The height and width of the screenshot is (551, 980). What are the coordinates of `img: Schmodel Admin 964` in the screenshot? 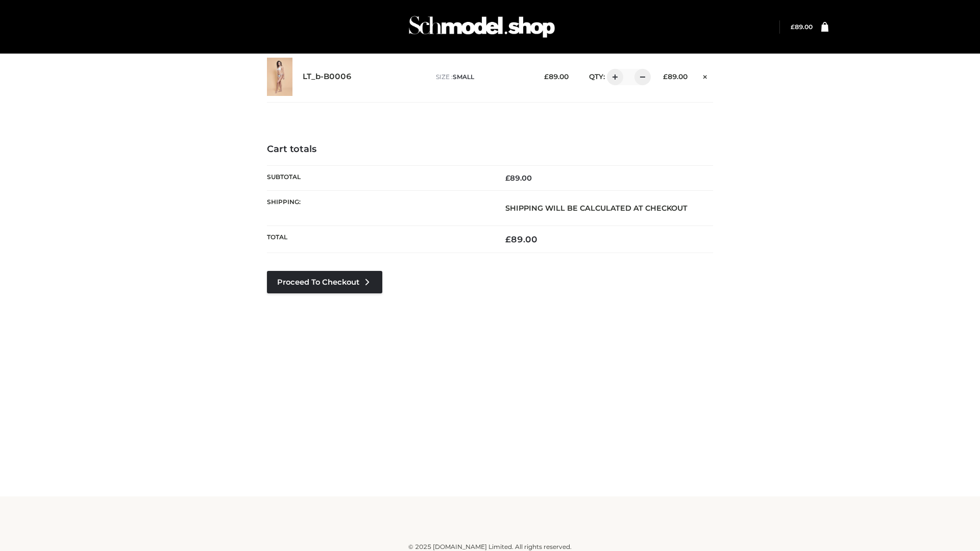 It's located at (482, 27).